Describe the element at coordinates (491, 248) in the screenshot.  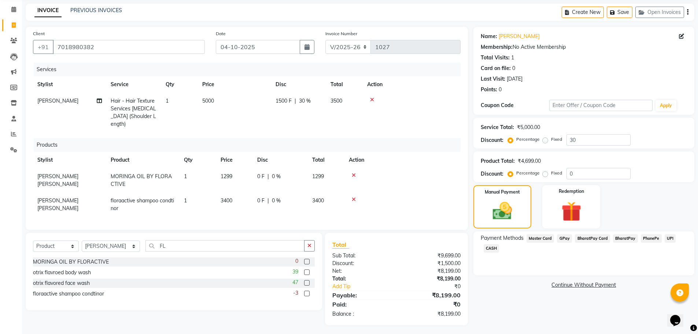
I see `span: CASH` at that location.